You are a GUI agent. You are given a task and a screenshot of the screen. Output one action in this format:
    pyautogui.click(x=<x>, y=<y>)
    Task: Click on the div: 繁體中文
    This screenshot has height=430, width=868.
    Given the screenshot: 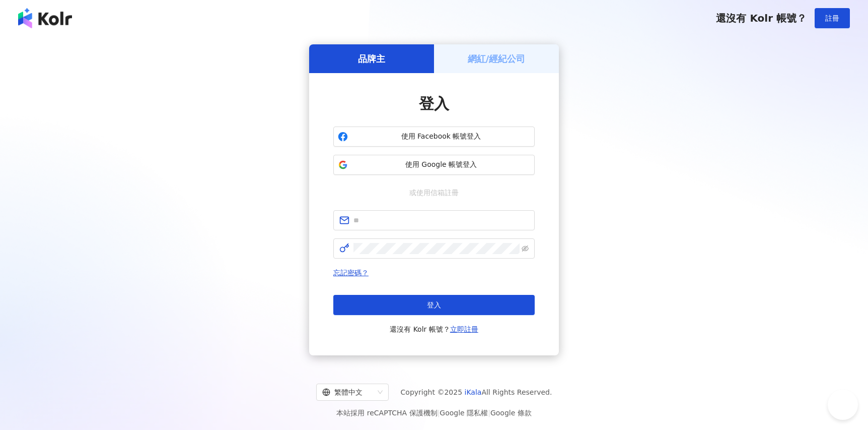 What is the action you would take?
    pyautogui.click(x=348, y=392)
    